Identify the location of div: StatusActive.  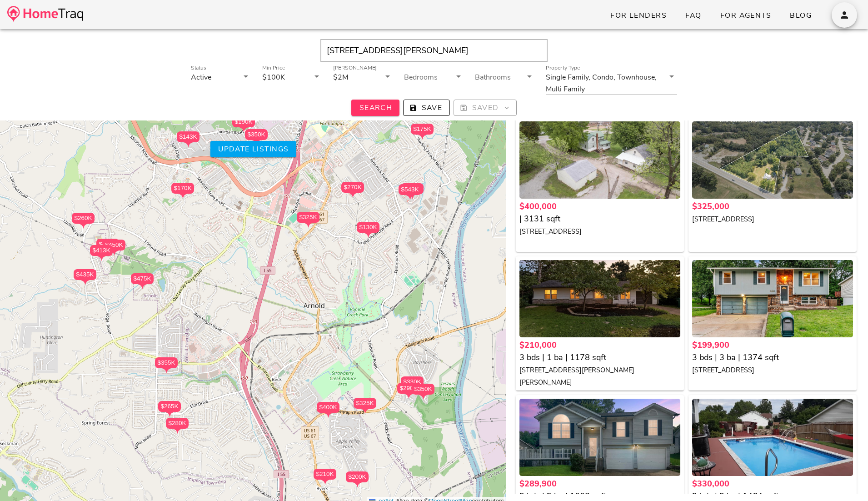
(221, 77).